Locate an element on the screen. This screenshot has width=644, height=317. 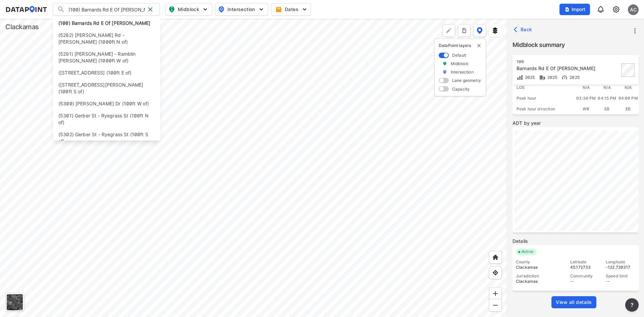
span: Midblock is located at coordinates (188, 10).